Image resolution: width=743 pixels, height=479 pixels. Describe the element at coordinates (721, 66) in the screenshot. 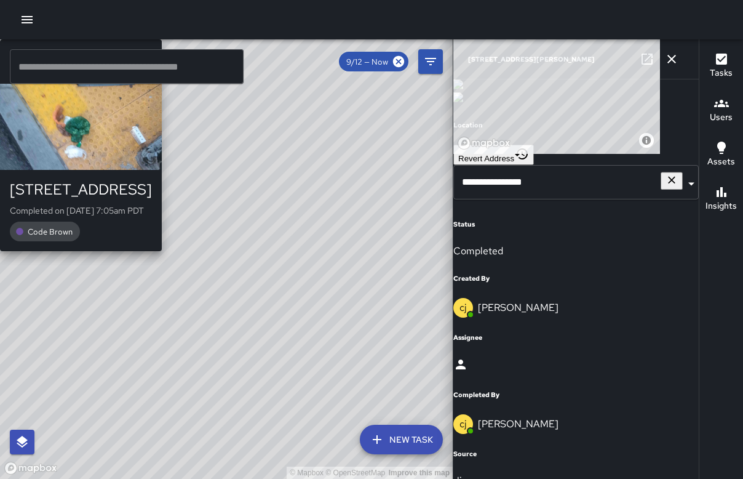

I see `button: Tasks` at that location.